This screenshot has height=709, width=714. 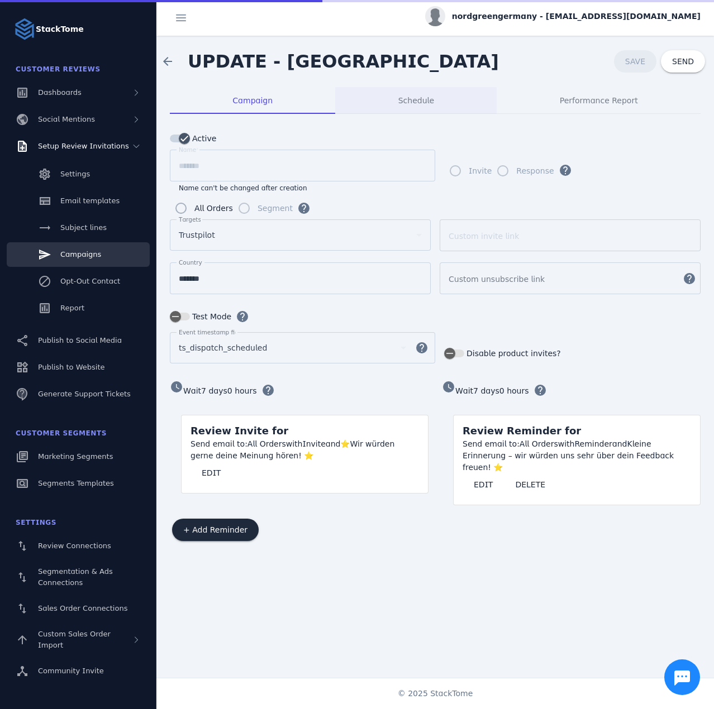 I want to click on label: Response, so click(x=533, y=171).